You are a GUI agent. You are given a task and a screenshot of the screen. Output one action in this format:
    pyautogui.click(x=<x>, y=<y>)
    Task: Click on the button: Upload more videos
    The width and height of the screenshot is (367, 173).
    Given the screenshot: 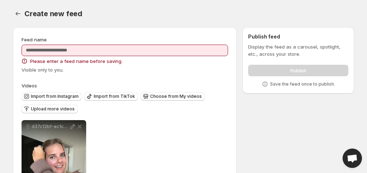 What is the action you would take?
    pyautogui.click(x=50, y=109)
    